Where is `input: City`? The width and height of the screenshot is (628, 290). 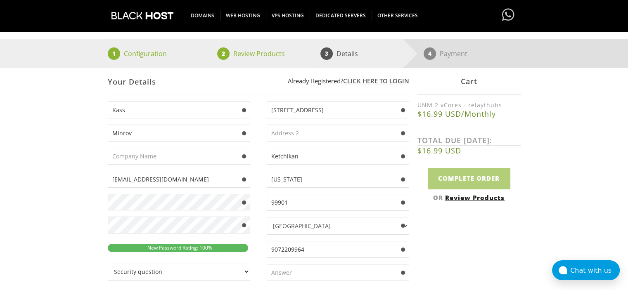 input: City is located at coordinates (338, 156).